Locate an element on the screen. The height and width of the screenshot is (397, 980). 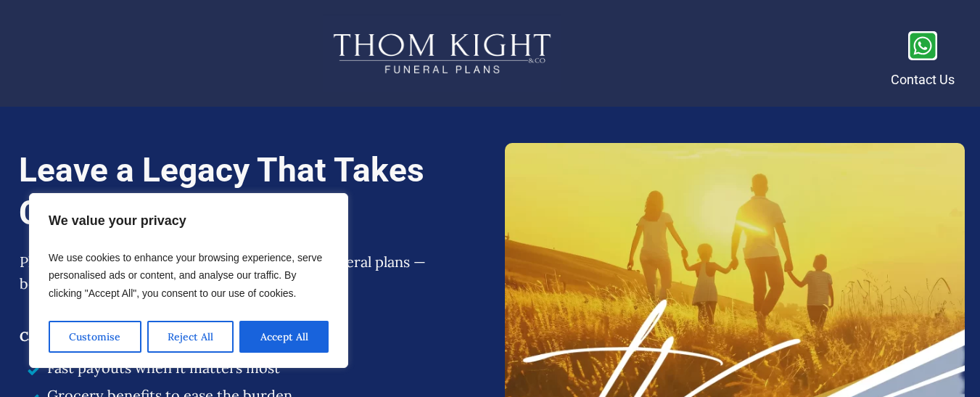
button: Customise is located at coordinates (95, 337).